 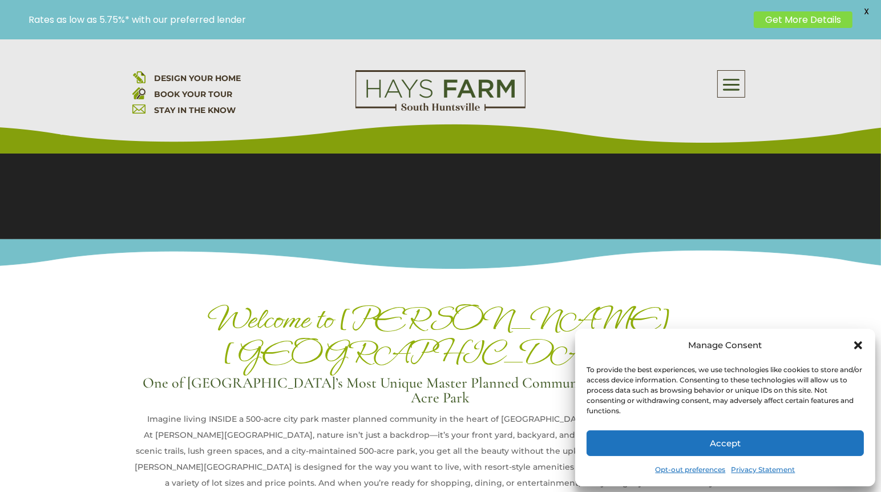 I want to click on div: Manage Consent, so click(x=725, y=345).